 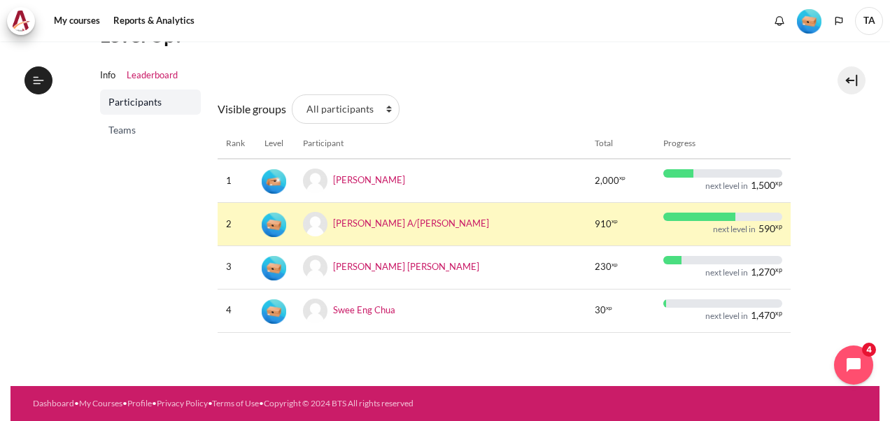 I want to click on a: My courses, so click(x=77, y=21).